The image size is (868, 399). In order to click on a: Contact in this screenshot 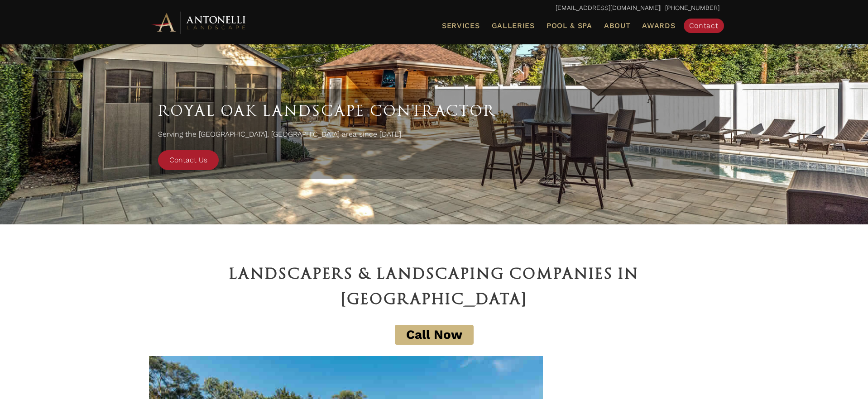, I will do `click(704, 26)`.